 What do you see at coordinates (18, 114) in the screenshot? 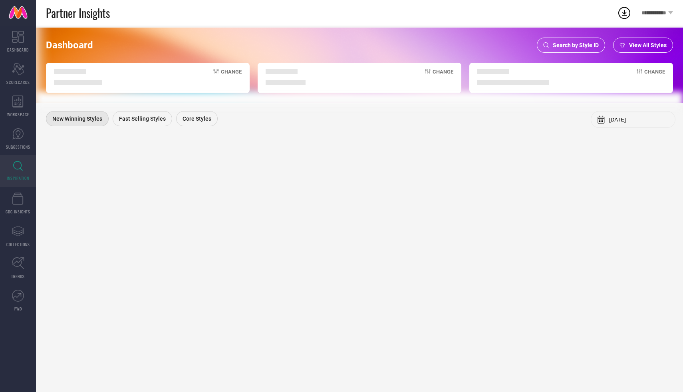
I see `span: WORKSPACE` at bounding box center [18, 114].